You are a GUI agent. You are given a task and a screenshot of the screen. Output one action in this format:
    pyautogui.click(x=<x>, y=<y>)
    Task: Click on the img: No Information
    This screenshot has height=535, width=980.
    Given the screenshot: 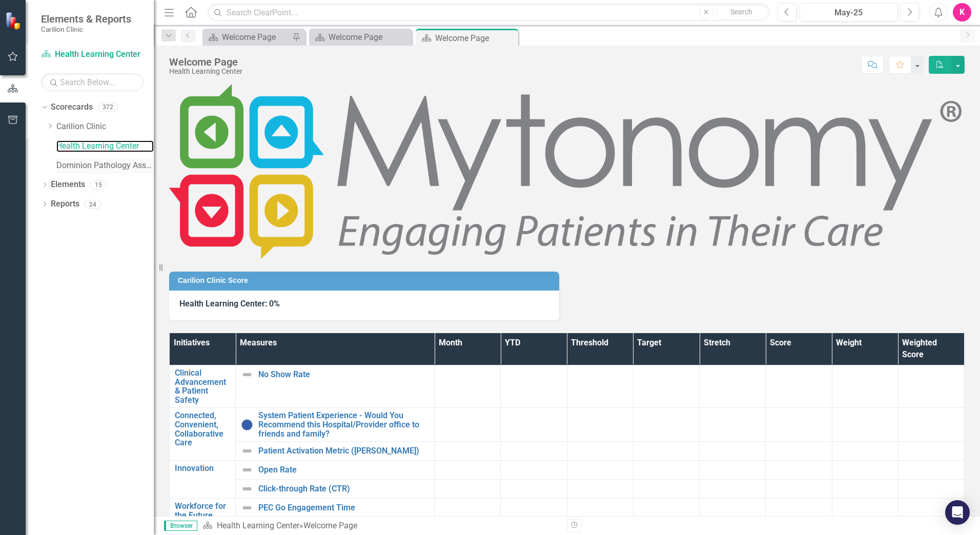 What is the action you would take?
    pyautogui.click(x=247, y=425)
    